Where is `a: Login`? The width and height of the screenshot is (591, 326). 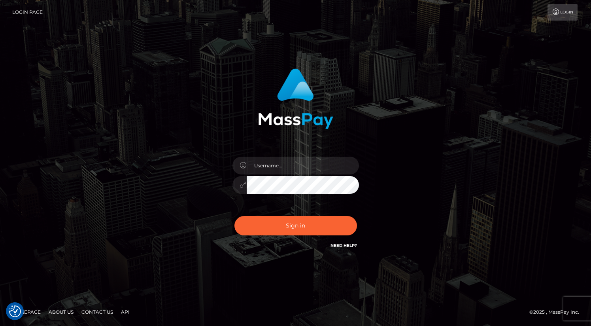 a: Login is located at coordinates (563, 12).